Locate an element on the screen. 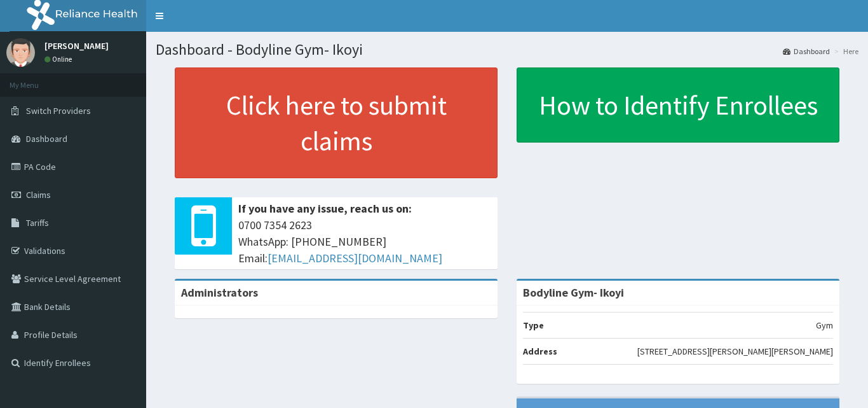 The height and width of the screenshot is (408, 868). span: Switch Providers is located at coordinates (59, 111).